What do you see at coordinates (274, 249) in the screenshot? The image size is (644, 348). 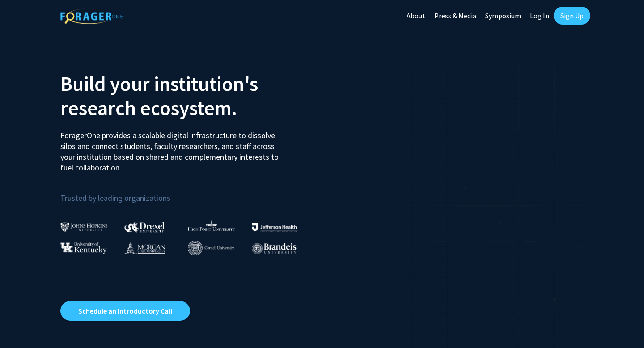 I see `img: Brandeis University` at bounding box center [274, 249].